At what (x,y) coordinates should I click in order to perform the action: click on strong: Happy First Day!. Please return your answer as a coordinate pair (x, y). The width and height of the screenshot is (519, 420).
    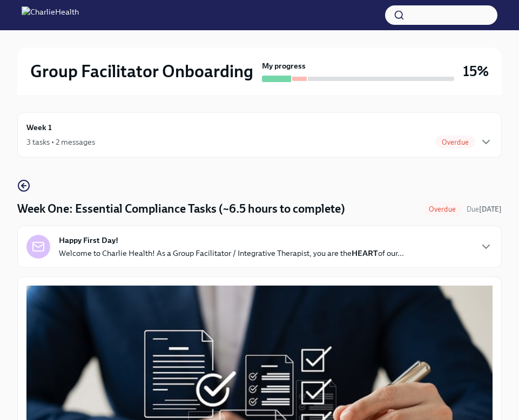
    Looking at the image, I should click on (88, 240).